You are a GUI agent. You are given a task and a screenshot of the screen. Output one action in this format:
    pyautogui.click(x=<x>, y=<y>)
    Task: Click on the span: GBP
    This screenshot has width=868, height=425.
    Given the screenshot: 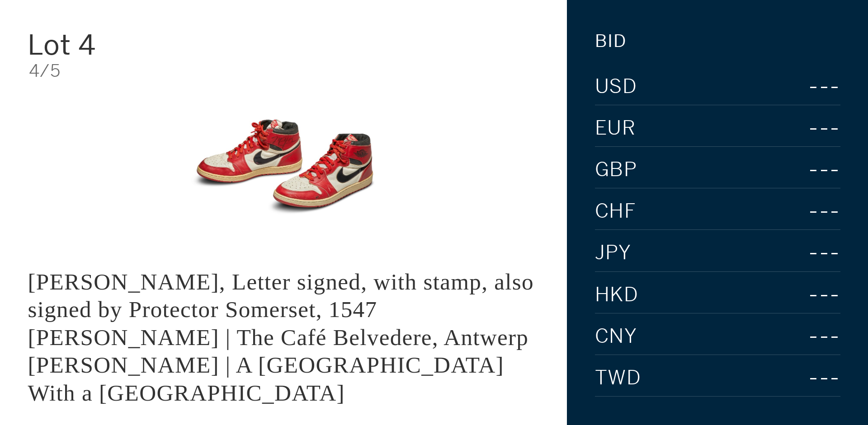 What is the action you would take?
    pyautogui.click(x=616, y=170)
    